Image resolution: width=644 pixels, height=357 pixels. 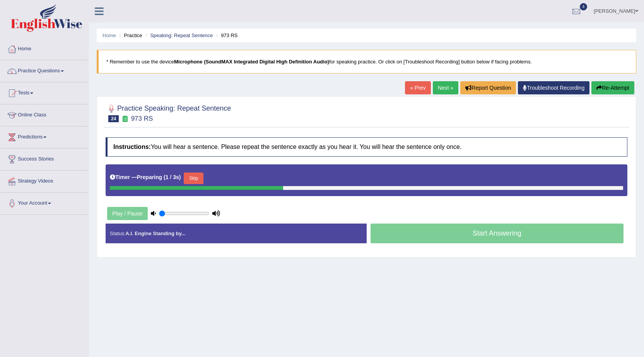 What do you see at coordinates (44, 136) in the screenshot?
I see `a: Predictions` at bounding box center [44, 136].